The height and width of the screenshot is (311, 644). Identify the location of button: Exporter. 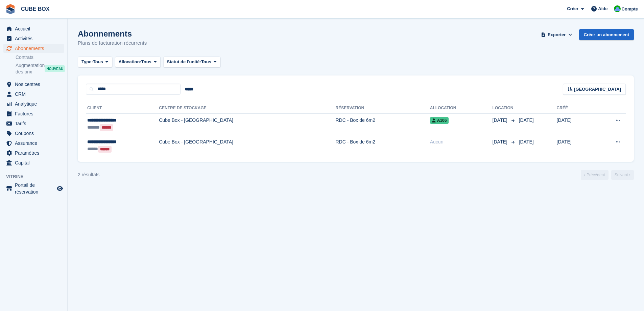
(557, 34).